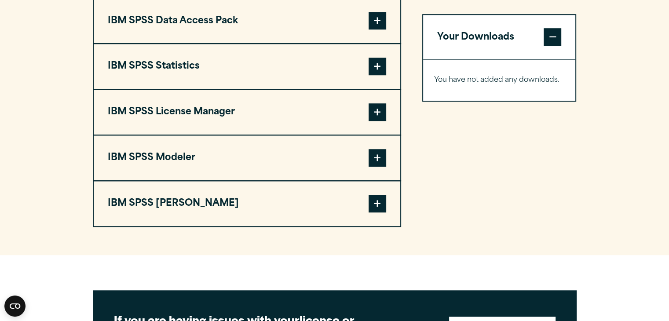  What do you see at coordinates (500, 81) in the screenshot?
I see `div: Your Downloads` at bounding box center [500, 81].